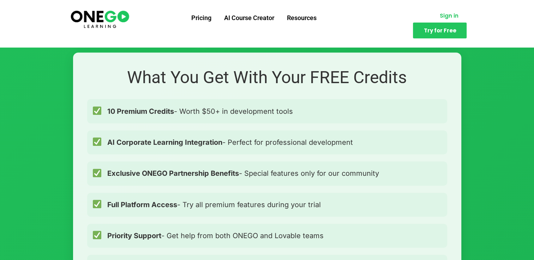 This screenshot has height=260, width=534. Describe the element at coordinates (142, 205) in the screenshot. I see `strong: Full Platform Access` at that location.